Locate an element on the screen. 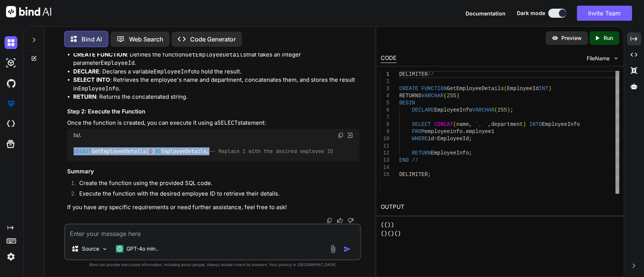 The width and height of the screenshot is (644, 277). li: : Returns the concatenated string. is located at coordinates (217, 97).